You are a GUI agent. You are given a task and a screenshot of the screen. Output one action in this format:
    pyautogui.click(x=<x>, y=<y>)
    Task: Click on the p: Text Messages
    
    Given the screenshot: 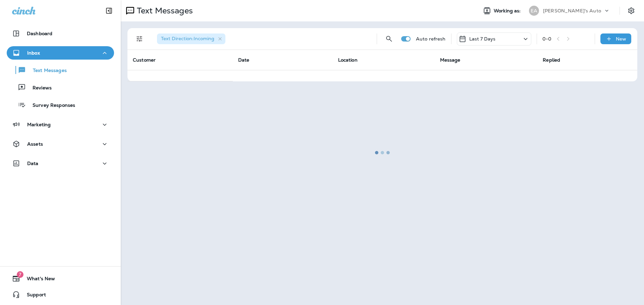 What is the action you would take?
    pyautogui.click(x=46, y=70)
    